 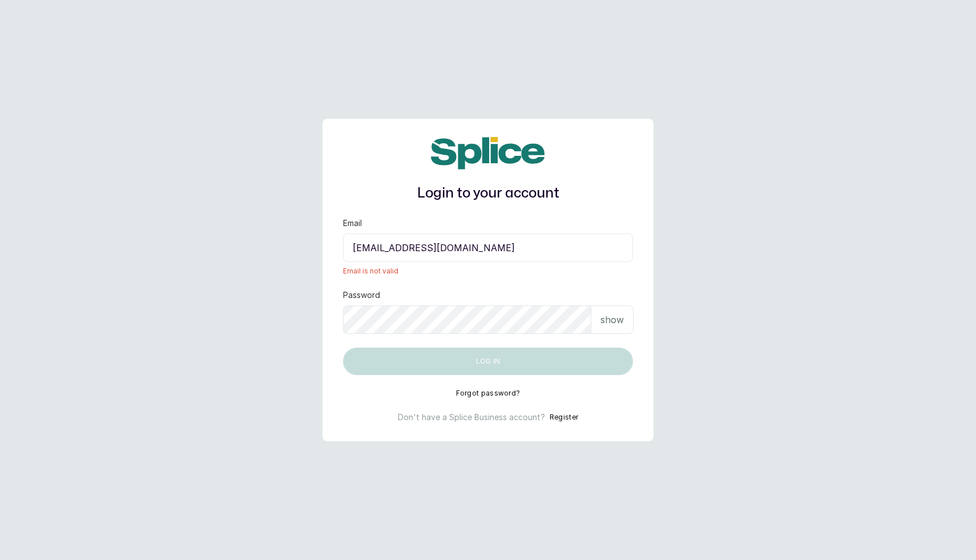 I want to click on label: Email, so click(x=352, y=223).